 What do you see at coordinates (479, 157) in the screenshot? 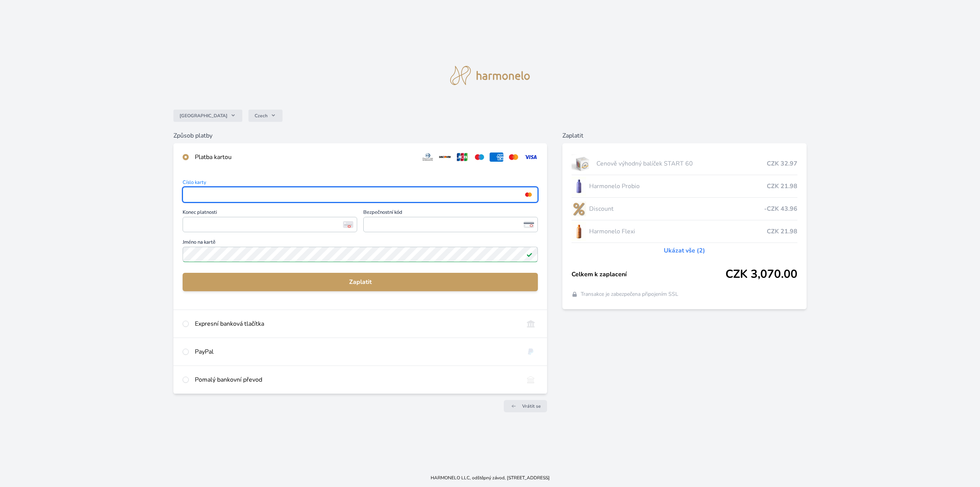
I see `img: maestro.svg` at bounding box center [479, 157].